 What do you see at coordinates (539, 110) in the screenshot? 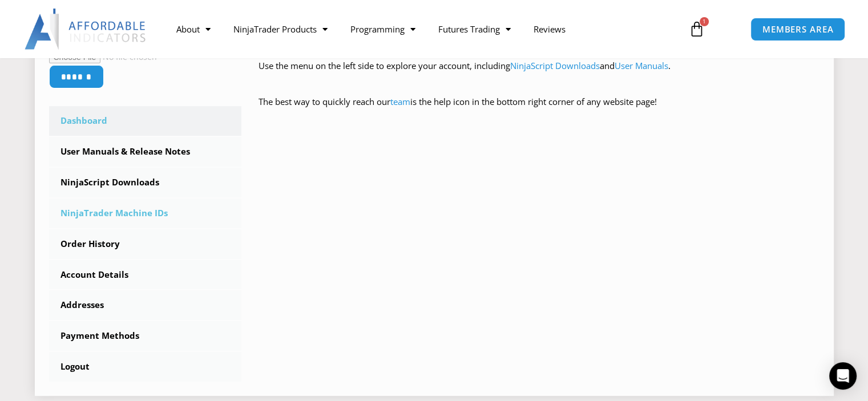
I see `p: The best way to quickly reach our is the help icon in the bottom right corner of any website page!` at bounding box center [539, 110].